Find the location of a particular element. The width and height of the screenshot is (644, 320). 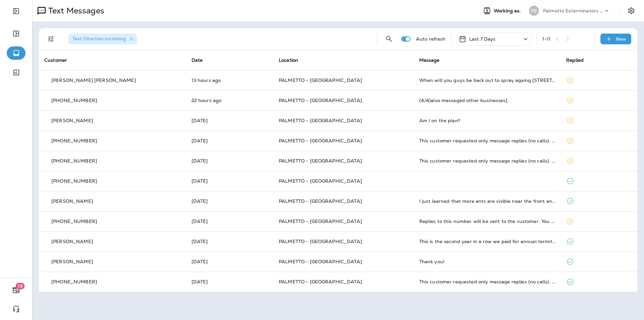

div: Am I on the plan? is located at coordinates (487, 121).